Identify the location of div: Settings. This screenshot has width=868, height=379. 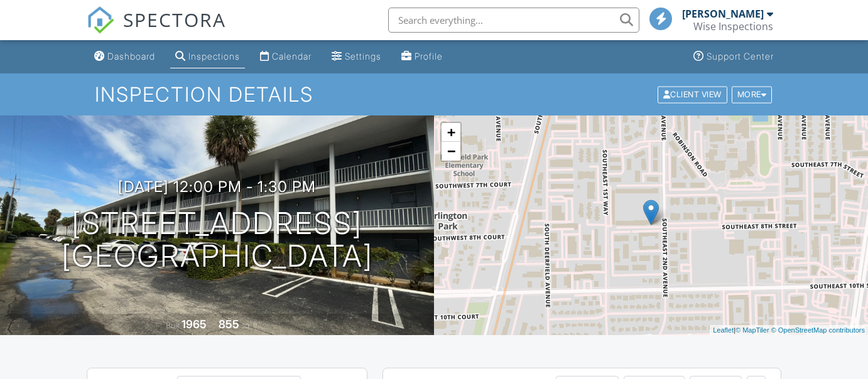
(363, 56).